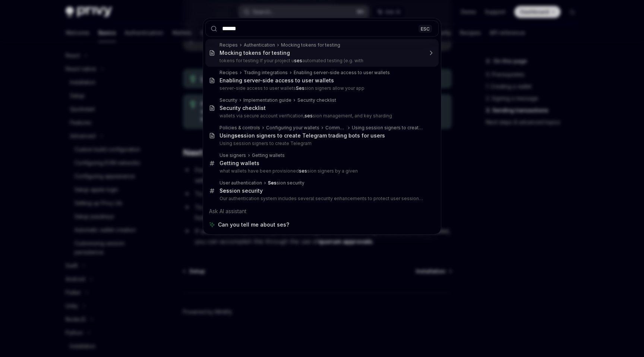 Image resolution: width=644 pixels, height=357 pixels. What do you see at coordinates (321, 89) in the screenshot?
I see `p: server-side access to user wallets sion signers allow your app` at bounding box center [321, 89].